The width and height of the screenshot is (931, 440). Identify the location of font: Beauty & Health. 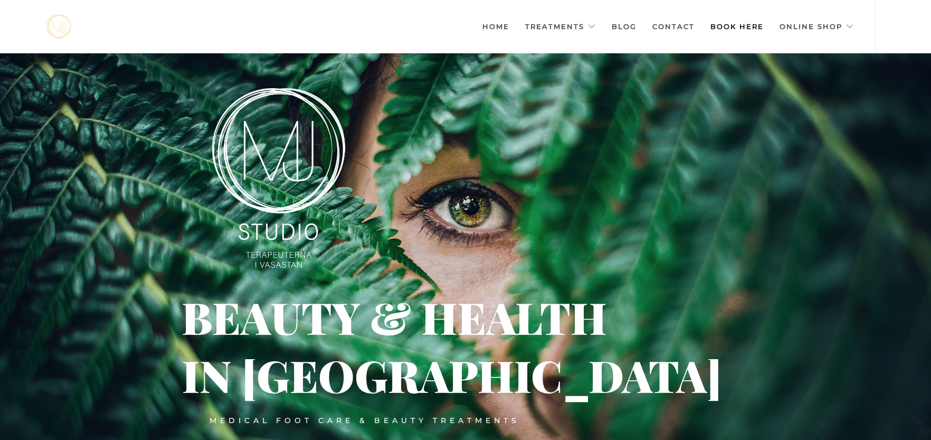
(394, 316).